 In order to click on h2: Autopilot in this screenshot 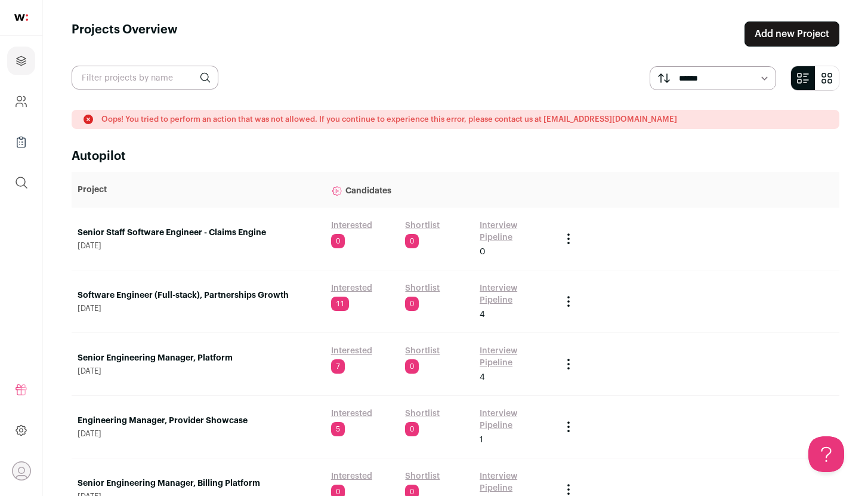, I will do `click(456, 156)`.